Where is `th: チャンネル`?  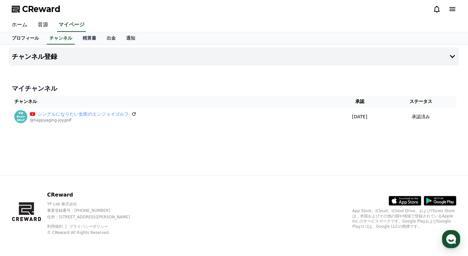 th: チャンネル is located at coordinates (173, 101).